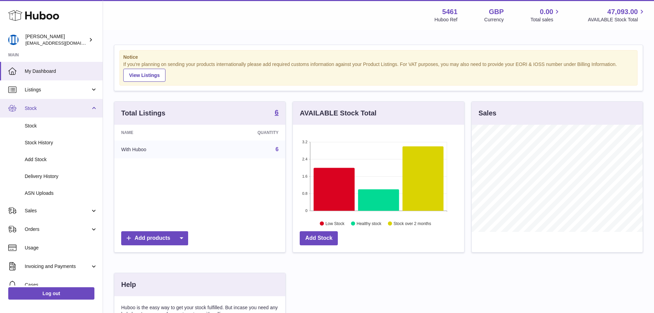 This screenshot has height=313, width=654. Describe the element at coordinates (57, 229) in the screenshot. I see `span: Orders` at that location.